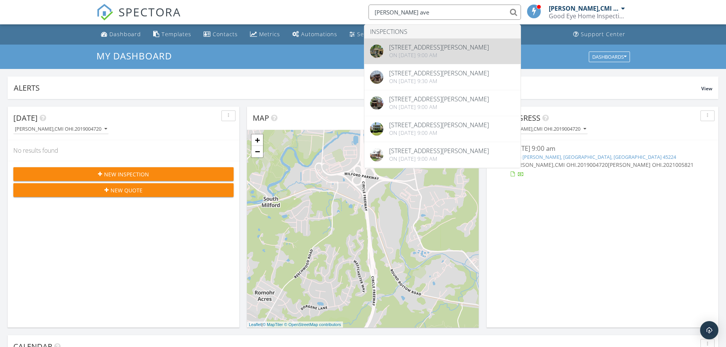 The width and height of the screenshot is (726, 347). What do you see at coordinates (261, 118) in the screenshot?
I see `span: Map` at bounding box center [261, 118].